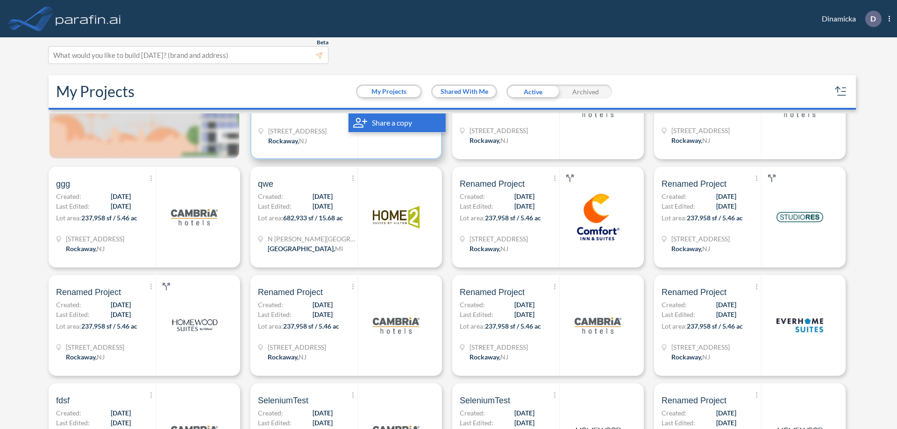  What do you see at coordinates (63, 401) in the screenshot?
I see `span: fdsf` at bounding box center [63, 401].